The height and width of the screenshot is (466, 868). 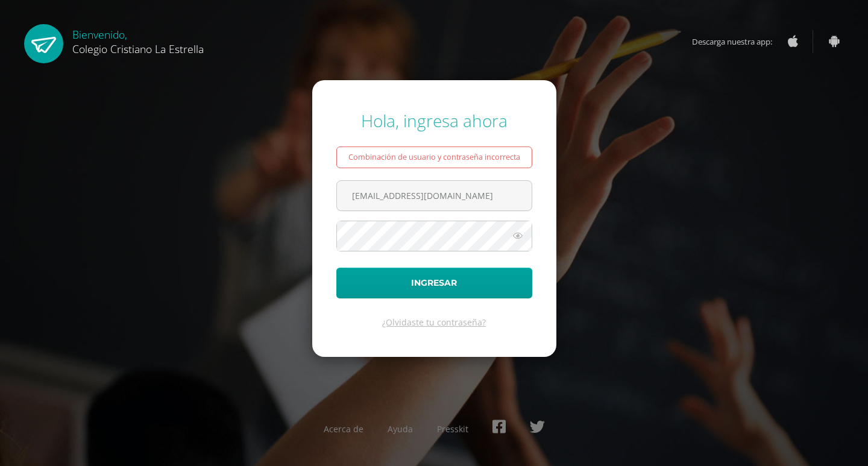 What do you see at coordinates (434, 283) in the screenshot?
I see `button: Ingresar` at bounding box center [434, 283].